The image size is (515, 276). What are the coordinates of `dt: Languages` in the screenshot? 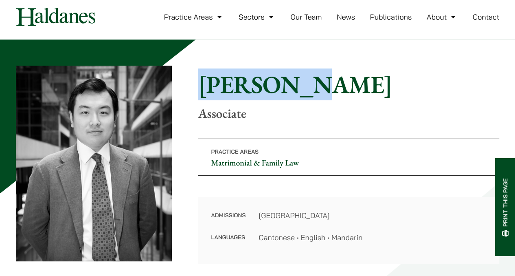 It's located at (228, 237).